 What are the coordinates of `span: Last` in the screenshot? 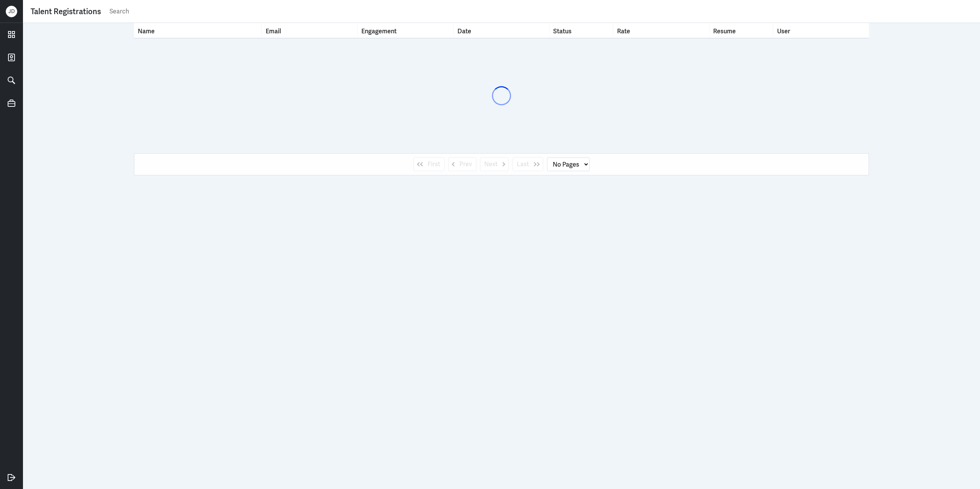 It's located at (523, 164).